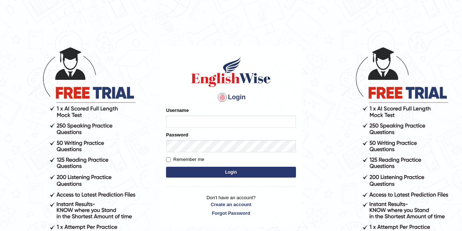 Image resolution: width=462 pixels, height=231 pixels. I want to click on label: Remember me, so click(185, 159).